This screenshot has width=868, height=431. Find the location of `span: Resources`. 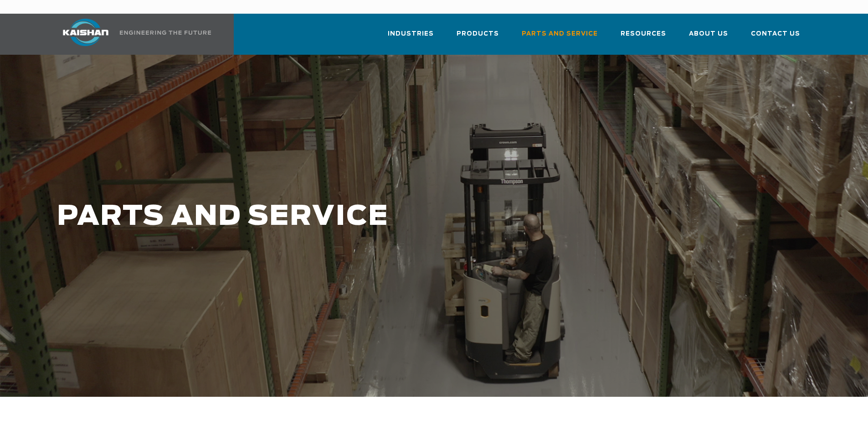

span: Resources is located at coordinates (644, 34).